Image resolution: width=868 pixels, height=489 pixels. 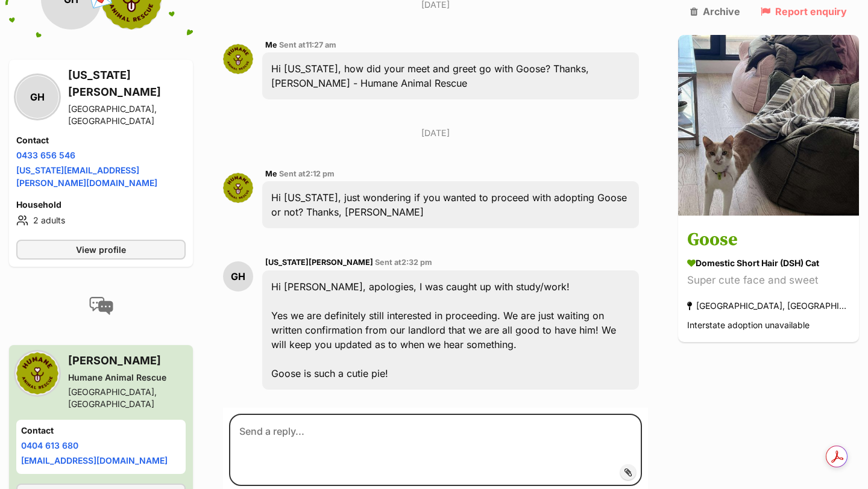 I want to click on div: Domestic Short Hair (DSH) Cat, so click(x=769, y=263).